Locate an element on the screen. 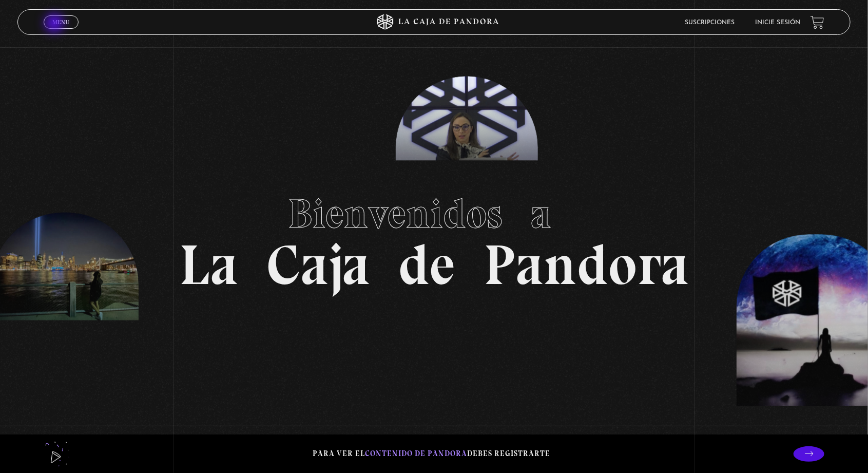 The image size is (868, 473). p: Para ver el debes registrarte is located at coordinates (431, 454).